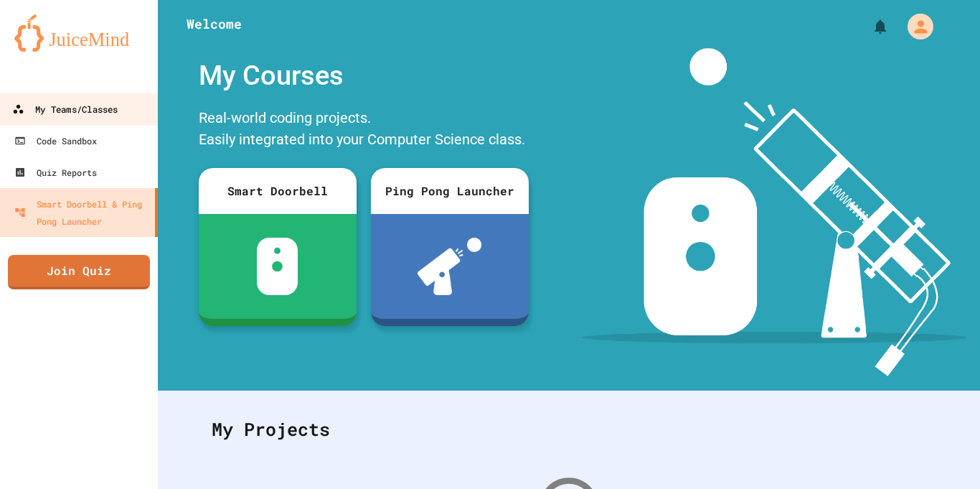 This screenshot has height=489, width=980. I want to click on div: My Account, so click(914, 26).